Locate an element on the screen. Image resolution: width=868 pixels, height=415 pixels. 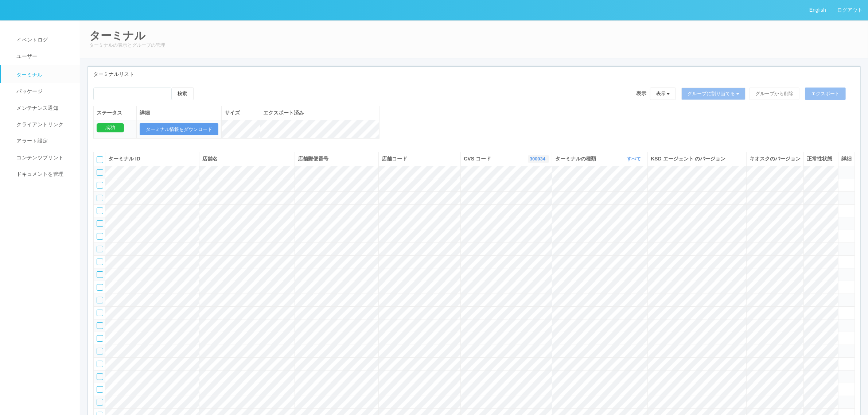
div: 成功 is located at coordinates (110, 128).